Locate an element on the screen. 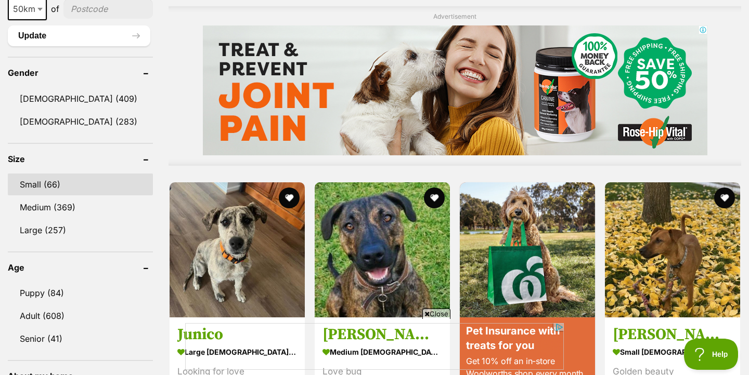  img: Meg Kumara - Staffordshire Bull Terrier Dog is located at coordinates (382, 250).